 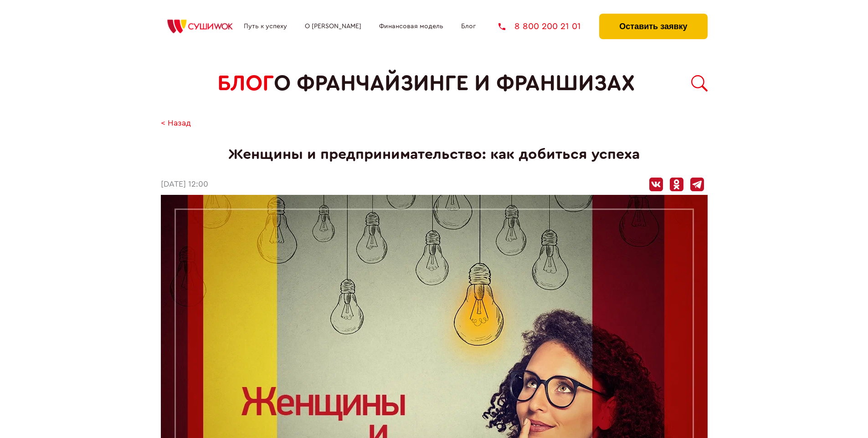 What do you see at coordinates (176, 123) in the screenshot?
I see `a: < Назад` at bounding box center [176, 123].